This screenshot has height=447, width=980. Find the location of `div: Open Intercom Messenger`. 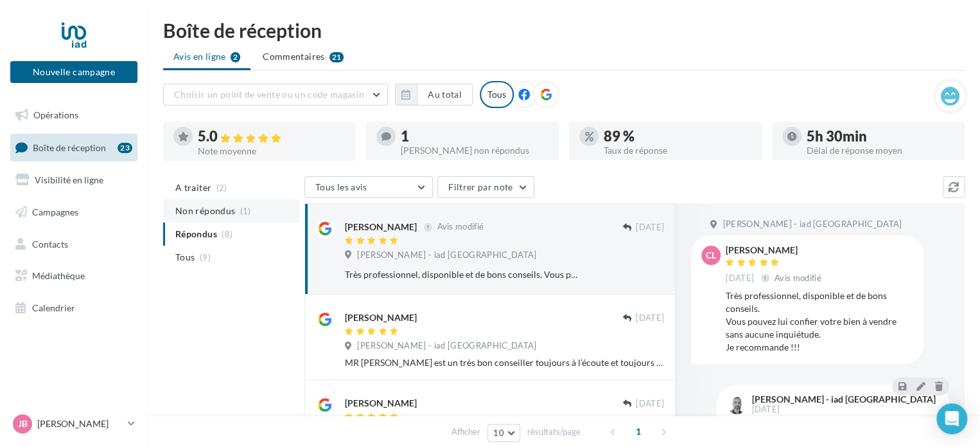

div: Open Intercom Messenger is located at coordinates (952, 418).